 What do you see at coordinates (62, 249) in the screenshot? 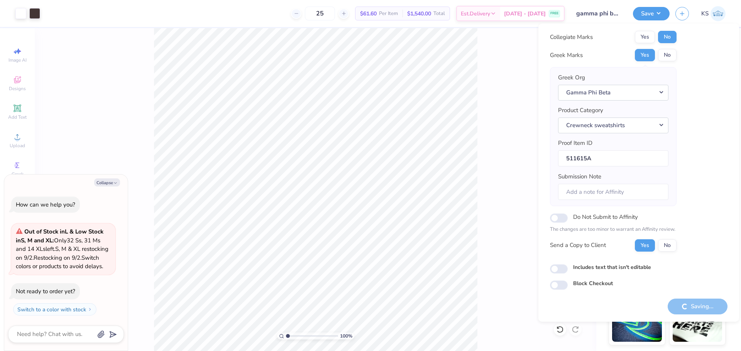
I see `span: Only 32 Ss, 31 Ms and 14 XLs left. S, M & XL restocking on 9/2. Restocking on 9/2. Switch colors ...` at bounding box center [62, 249].